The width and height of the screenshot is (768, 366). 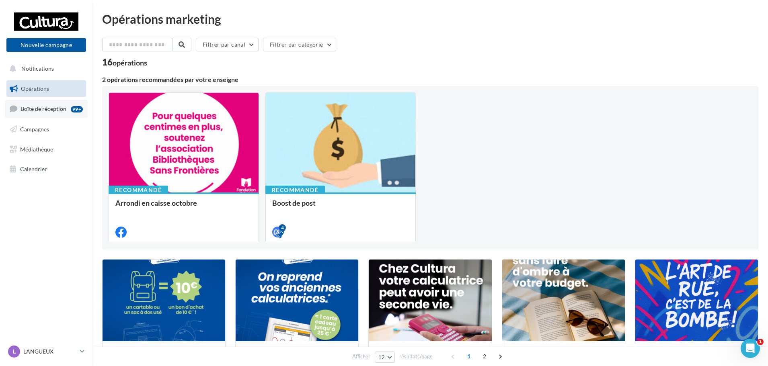 I want to click on span: Boîte de réception, so click(x=43, y=109).